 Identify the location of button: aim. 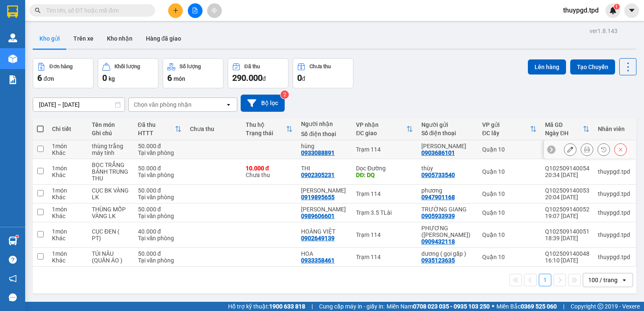
(214, 11).